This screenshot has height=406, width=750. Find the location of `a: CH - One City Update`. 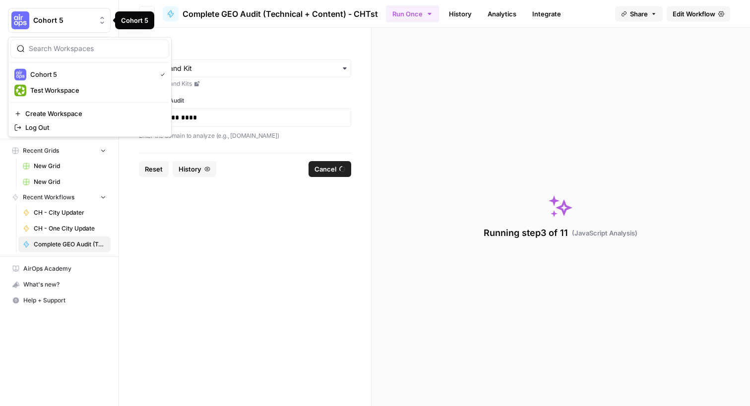

a: CH - One City Update is located at coordinates (64, 229).